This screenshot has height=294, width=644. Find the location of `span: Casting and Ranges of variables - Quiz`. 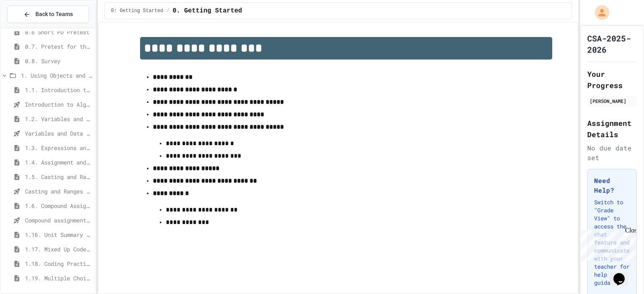

span: Casting and Ranges of variables - Quiz is located at coordinates (59, 191).